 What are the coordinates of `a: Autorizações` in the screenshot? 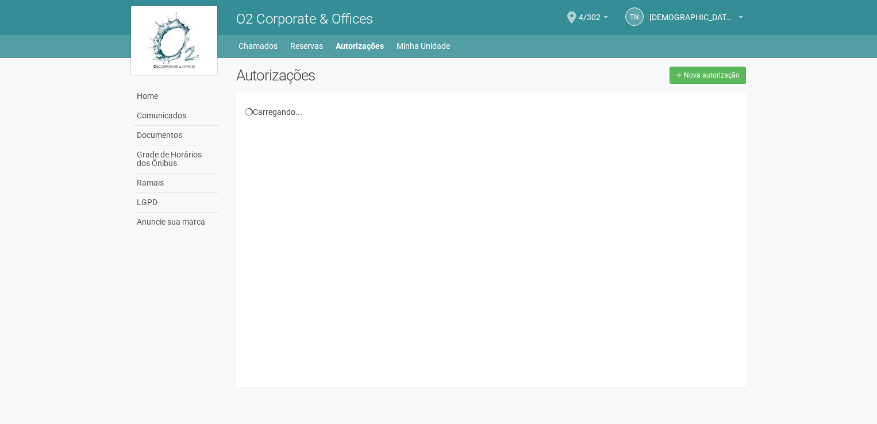 It's located at (360, 46).